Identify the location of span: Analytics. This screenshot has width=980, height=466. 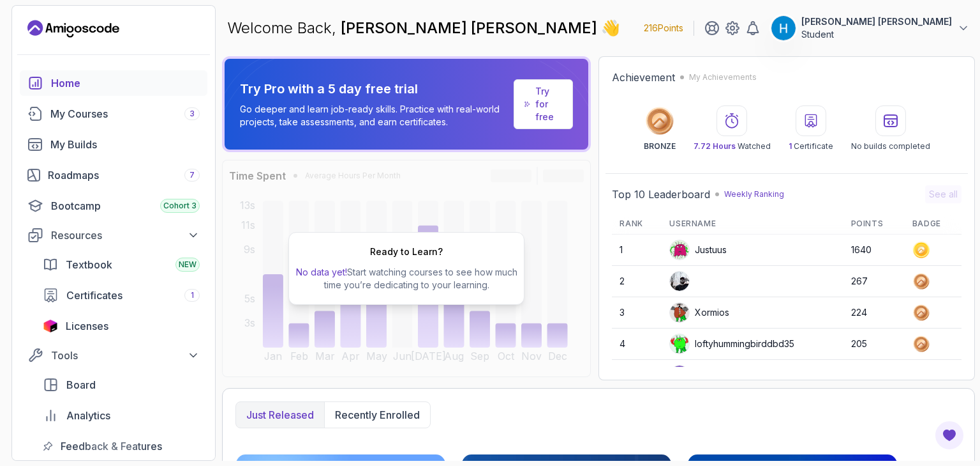
(88, 415).